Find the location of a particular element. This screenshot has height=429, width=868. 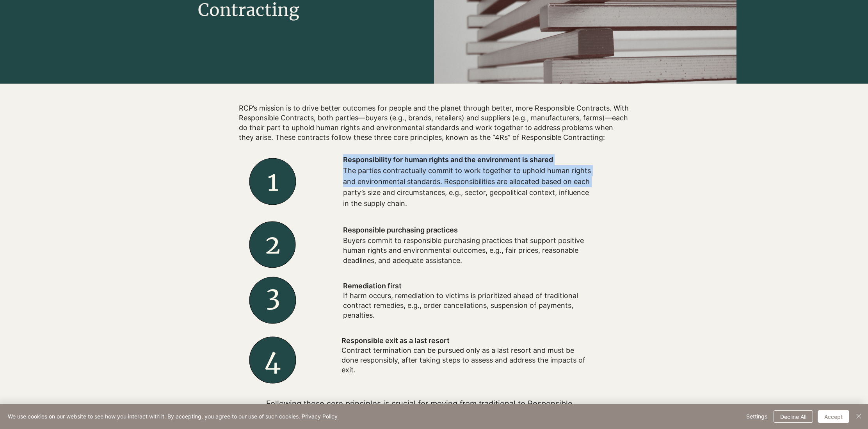

h2: 4 is located at coordinates (273, 361).